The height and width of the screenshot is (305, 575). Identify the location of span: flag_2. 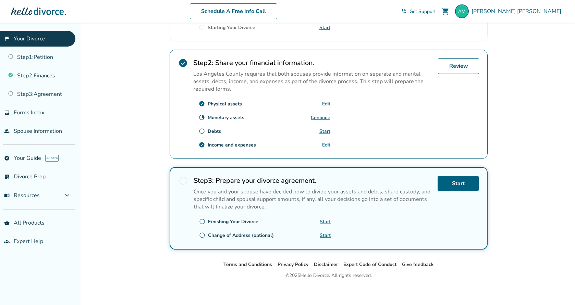
(7, 39).